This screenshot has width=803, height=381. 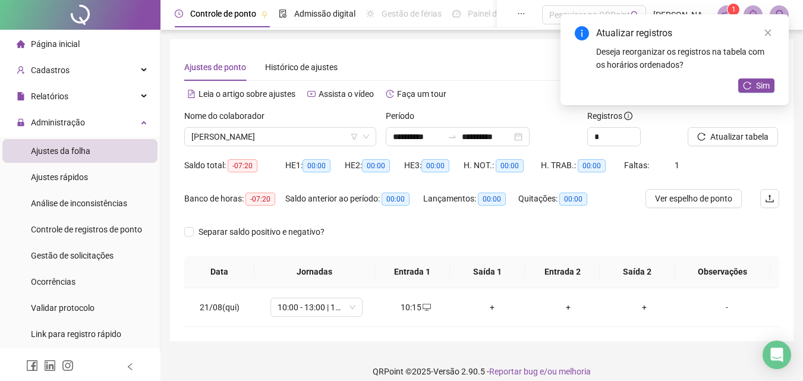 What do you see at coordinates (215, 67) in the screenshot?
I see `span: Ajustes de ponto` at bounding box center [215, 67].